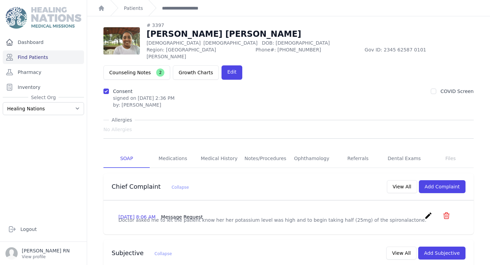 The height and width of the screenshot is (265, 490). What do you see at coordinates (46, 256) in the screenshot?
I see `p: View profile` at bounding box center [46, 256].